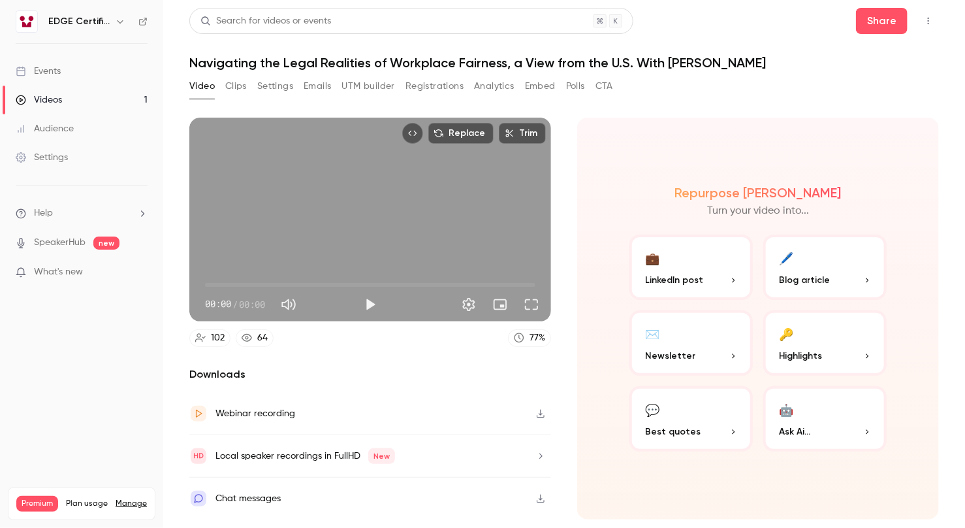 The image size is (965, 528). I want to click on button: 🖊️Blog article, so click(825, 267).